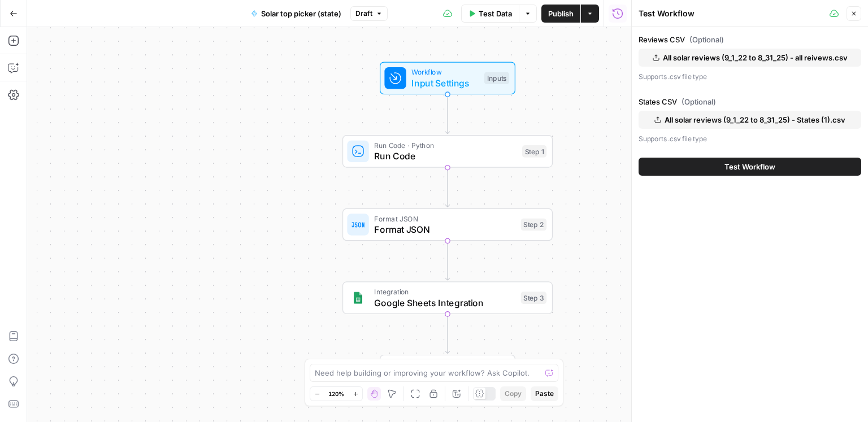 The image size is (868, 422). What do you see at coordinates (336, 394) in the screenshot?
I see `span: 120%` at bounding box center [336, 394].